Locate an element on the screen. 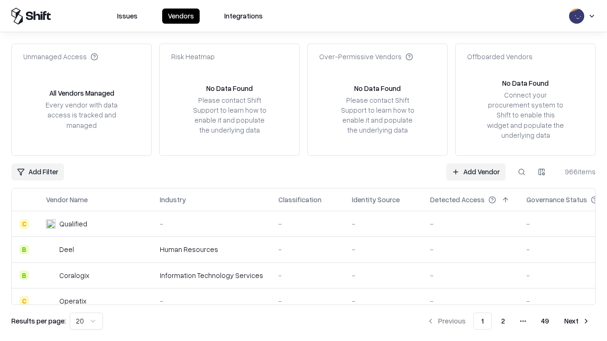 This screenshot has height=341, width=607. button: 49 is located at coordinates (545, 321).